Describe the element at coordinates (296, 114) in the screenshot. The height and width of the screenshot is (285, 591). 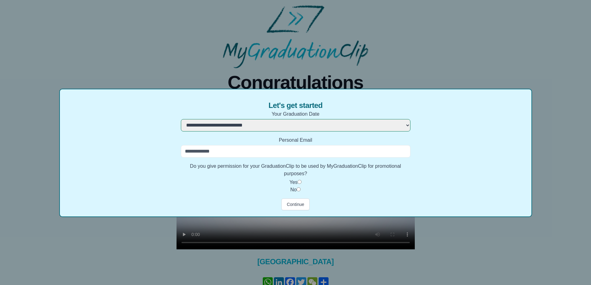
I see `label: Your Graduation Date` at that location.